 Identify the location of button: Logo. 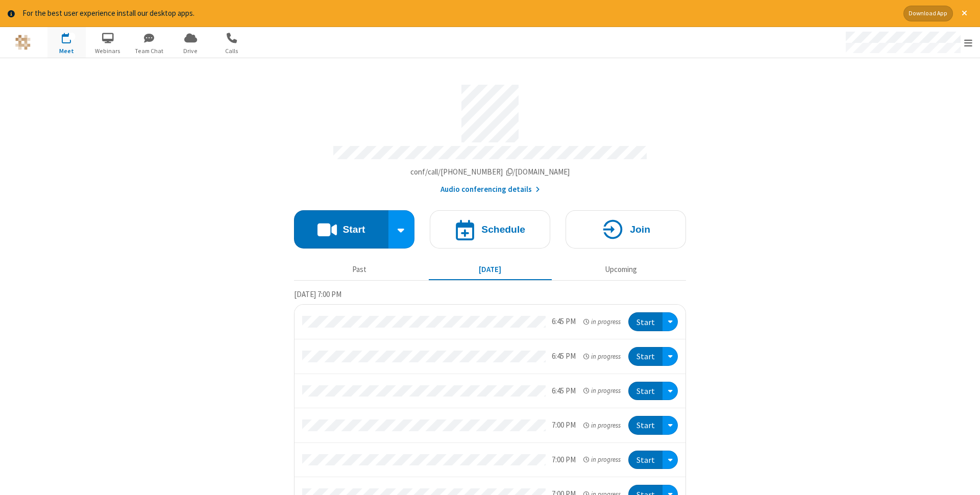
(23, 43).